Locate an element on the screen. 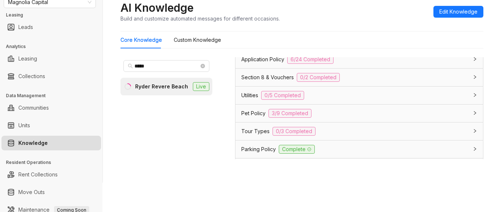  div: Custom Knowledge is located at coordinates (197, 40).